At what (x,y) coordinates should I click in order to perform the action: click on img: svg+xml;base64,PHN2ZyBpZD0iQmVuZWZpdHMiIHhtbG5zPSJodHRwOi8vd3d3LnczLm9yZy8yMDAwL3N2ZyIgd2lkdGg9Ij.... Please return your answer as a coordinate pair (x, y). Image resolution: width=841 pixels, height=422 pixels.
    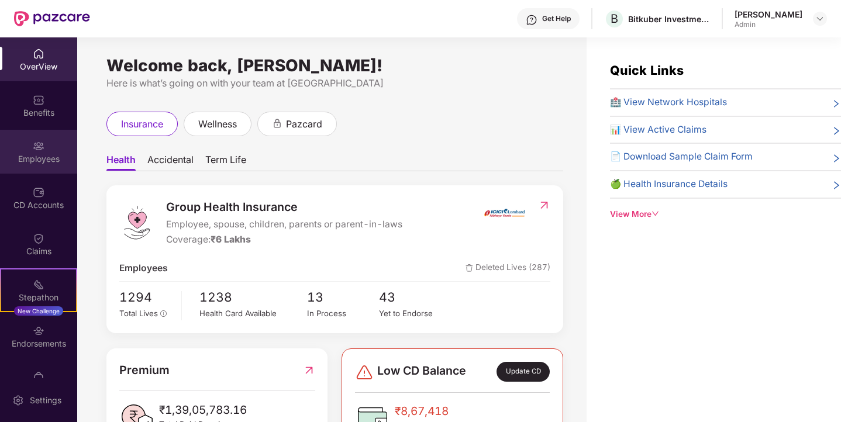
    Looking at the image, I should click on (39, 100).